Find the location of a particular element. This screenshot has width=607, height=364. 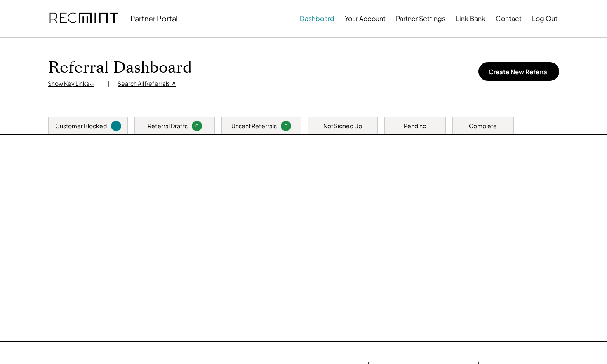

button: Your Account is located at coordinates (365, 19).